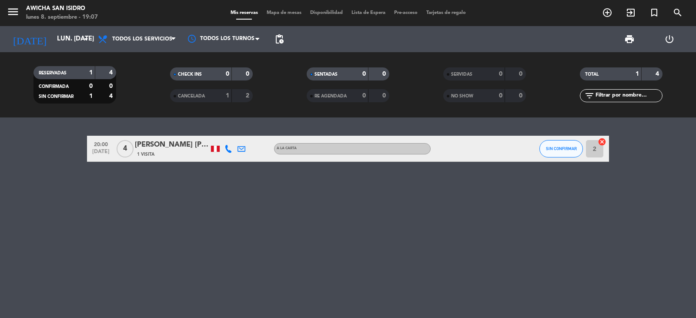 The height and width of the screenshot is (318, 696). Describe the element at coordinates (125, 149) in the screenshot. I see `span: 4` at that location.